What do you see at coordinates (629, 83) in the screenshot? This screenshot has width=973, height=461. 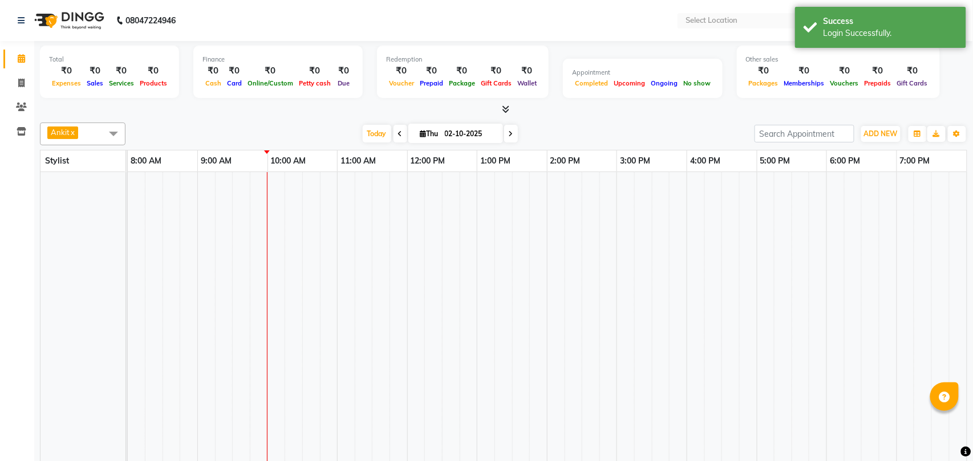 I see `span: Upcoming` at bounding box center [629, 83].